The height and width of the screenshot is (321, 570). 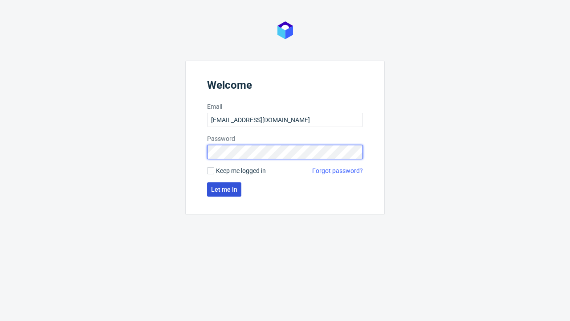 I want to click on label: Email, so click(x=285, y=106).